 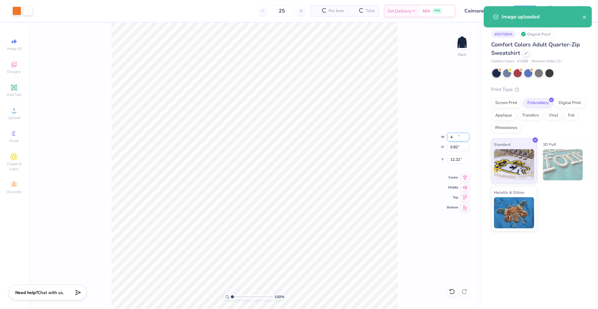 I want to click on span: Minimum Order: 12 +, so click(x=547, y=61).